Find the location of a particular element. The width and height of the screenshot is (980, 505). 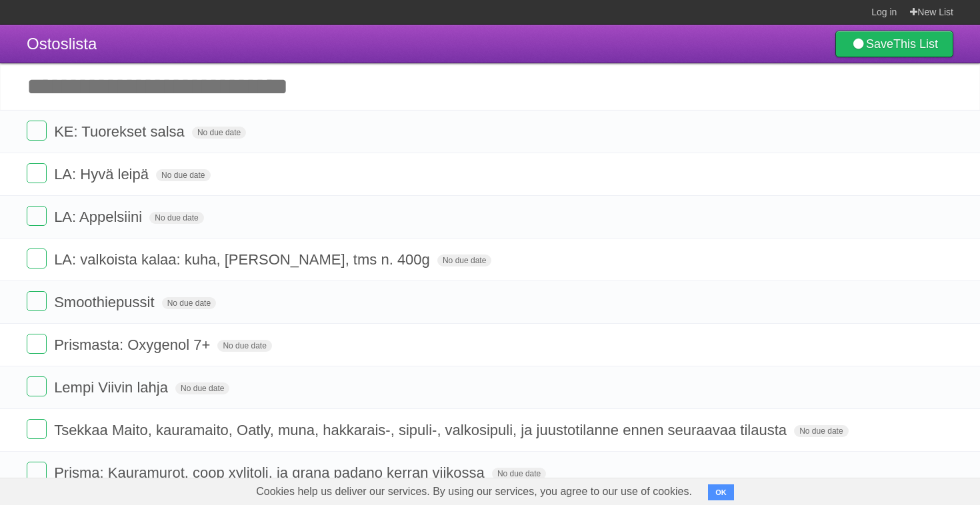

span: Smoothiepussit is located at coordinates (105, 302).